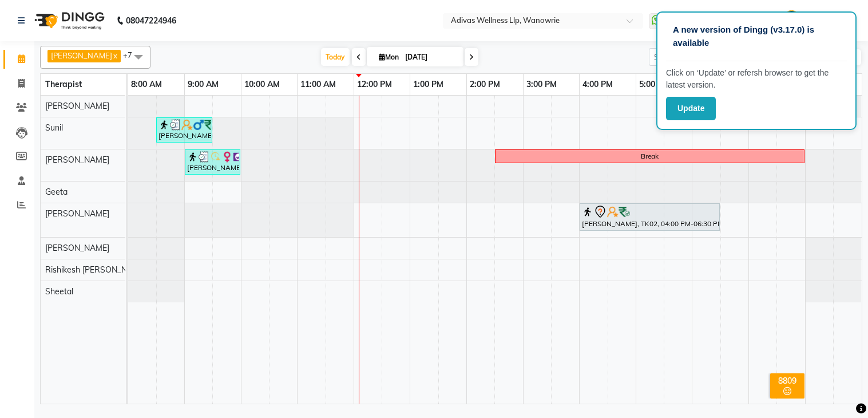 The width and height of the screenshot is (868, 418). I want to click on a: 5:00 PM, so click(654, 84).